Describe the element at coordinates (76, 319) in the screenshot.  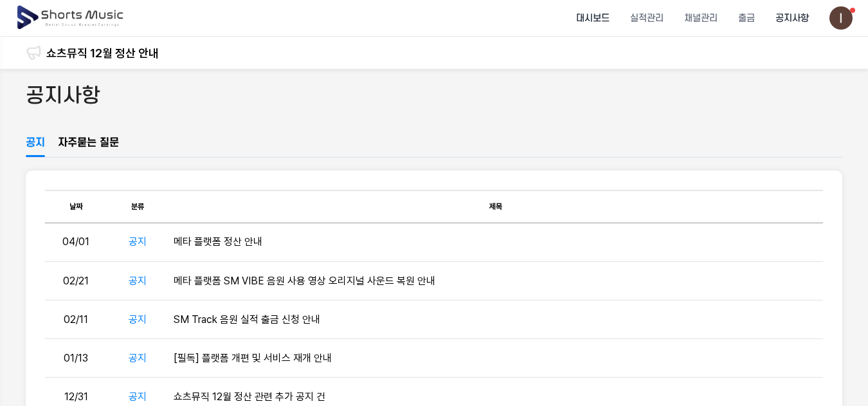
I see `td: 02/11` at that location.